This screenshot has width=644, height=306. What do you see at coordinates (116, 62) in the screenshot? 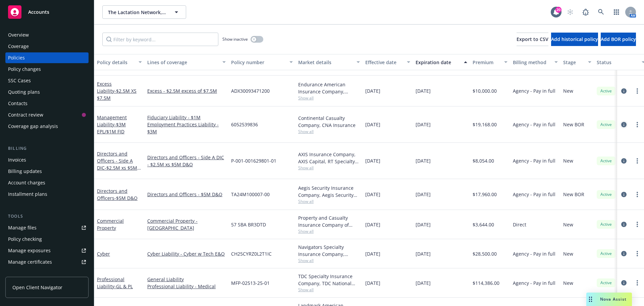
I see `div: Policy details` at bounding box center [116, 62].